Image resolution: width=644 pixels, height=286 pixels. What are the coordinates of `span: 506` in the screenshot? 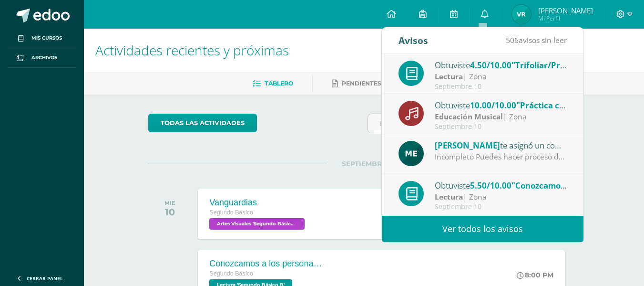 It's located at (512, 40).